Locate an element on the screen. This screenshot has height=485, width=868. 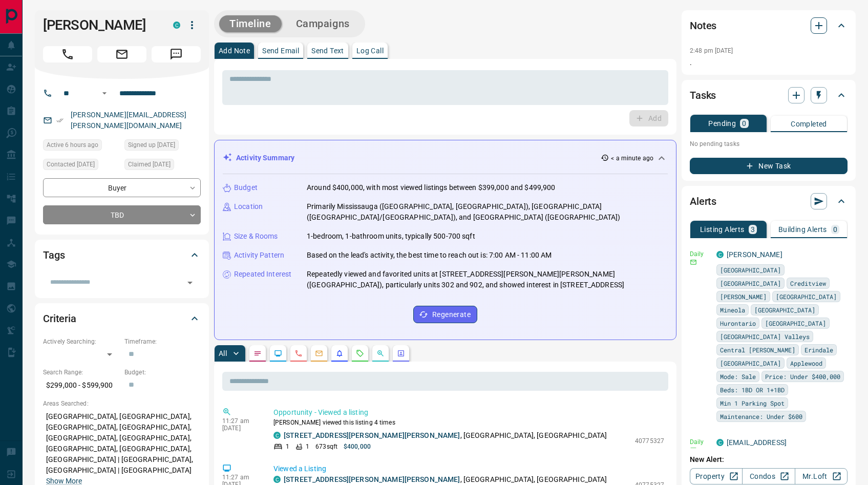
p: 673 sqft is located at coordinates (326, 447).